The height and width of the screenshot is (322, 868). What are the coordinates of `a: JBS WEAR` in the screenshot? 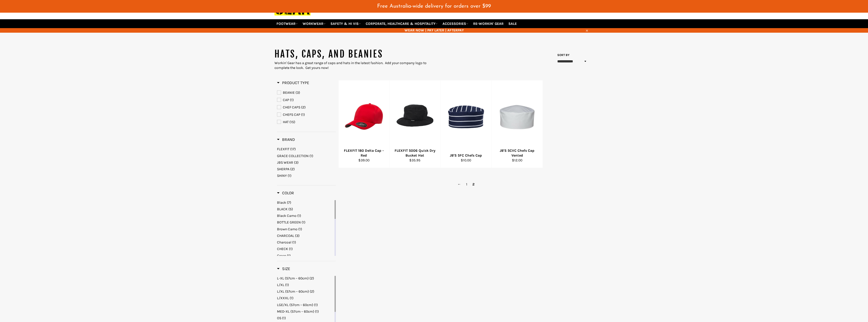 It's located at (306, 162).